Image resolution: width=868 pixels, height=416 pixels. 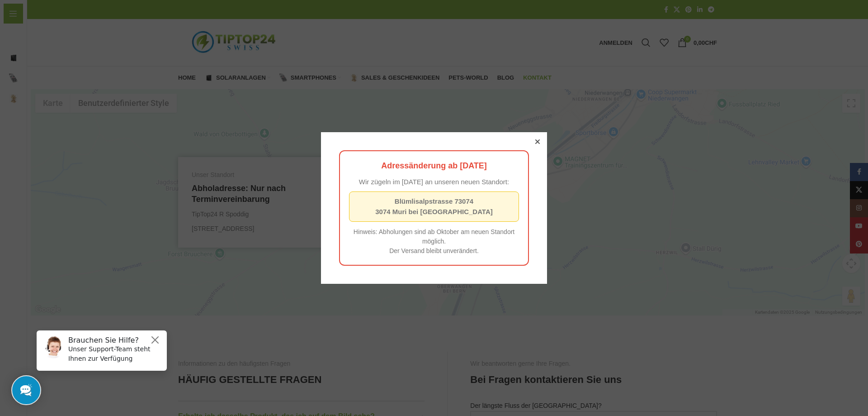 What do you see at coordinates (85, 17) in the screenshot?
I see `h6: Brauchen Sie Hilfe?` at bounding box center [85, 17].